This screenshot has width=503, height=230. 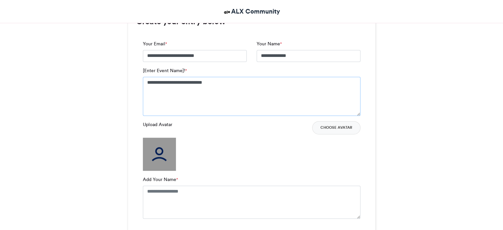 I want to click on label: Upload Avatar, so click(x=157, y=124).